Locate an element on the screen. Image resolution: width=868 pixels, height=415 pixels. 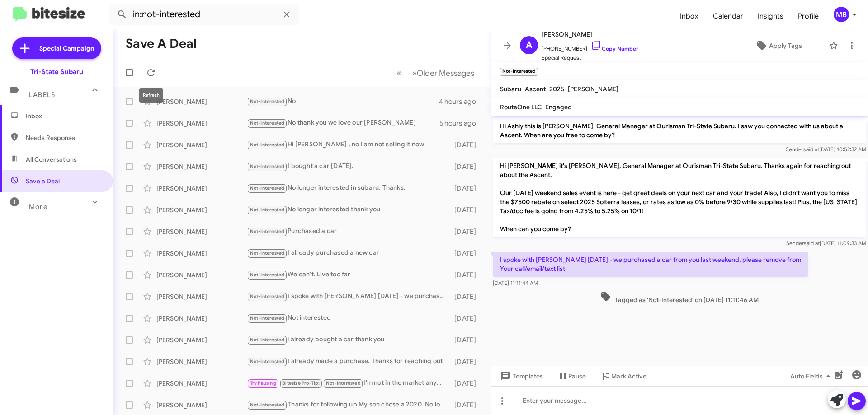
button: Apply Tags is located at coordinates (778, 45).